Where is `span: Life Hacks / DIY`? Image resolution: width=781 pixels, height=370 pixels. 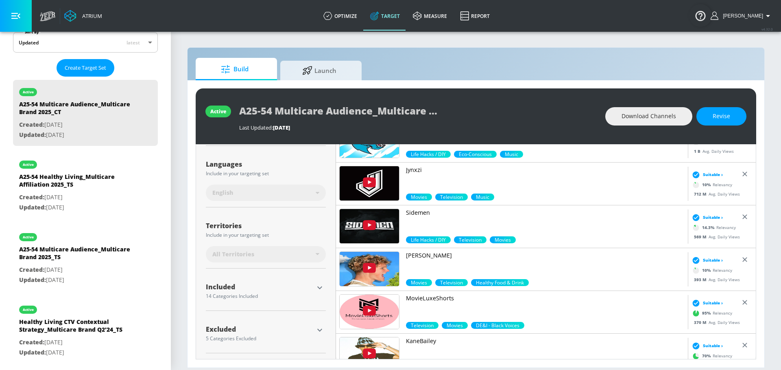 span: Life Hacks / DIY is located at coordinates (429, 239).